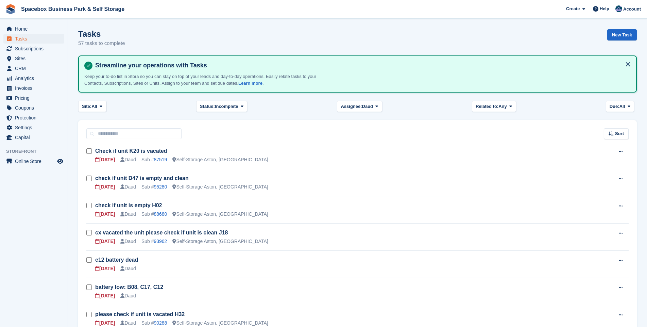 The width and height of the screenshot is (647, 327). What do you see at coordinates (60, 161) in the screenshot?
I see `a: Preview store` at bounding box center [60, 161].